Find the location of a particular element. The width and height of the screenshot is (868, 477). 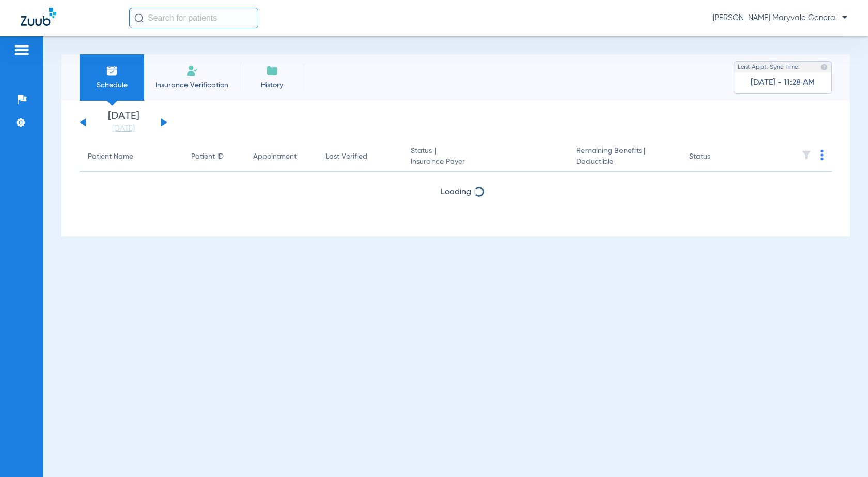

span: Insurance Verification is located at coordinates (192, 85).